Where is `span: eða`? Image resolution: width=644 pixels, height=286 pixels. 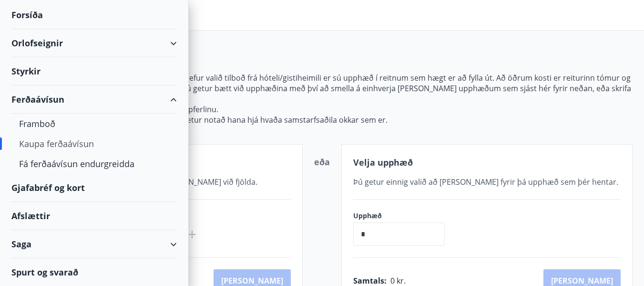
span: eða is located at coordinates (322, 162).